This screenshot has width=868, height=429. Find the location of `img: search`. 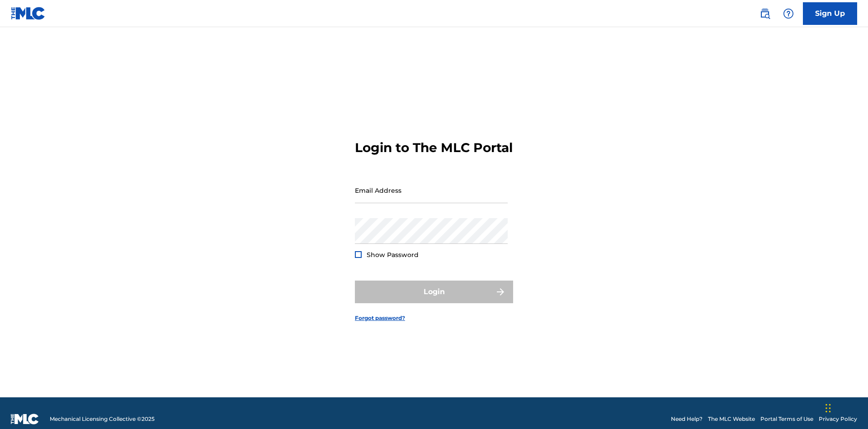

img: search is located at coordinates (765, 14).